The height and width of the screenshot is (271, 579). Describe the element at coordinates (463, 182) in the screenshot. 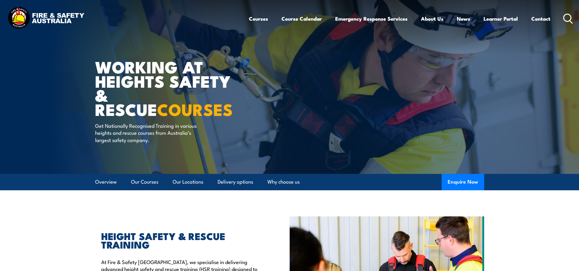

I see `button: Enquire Now` at that location.